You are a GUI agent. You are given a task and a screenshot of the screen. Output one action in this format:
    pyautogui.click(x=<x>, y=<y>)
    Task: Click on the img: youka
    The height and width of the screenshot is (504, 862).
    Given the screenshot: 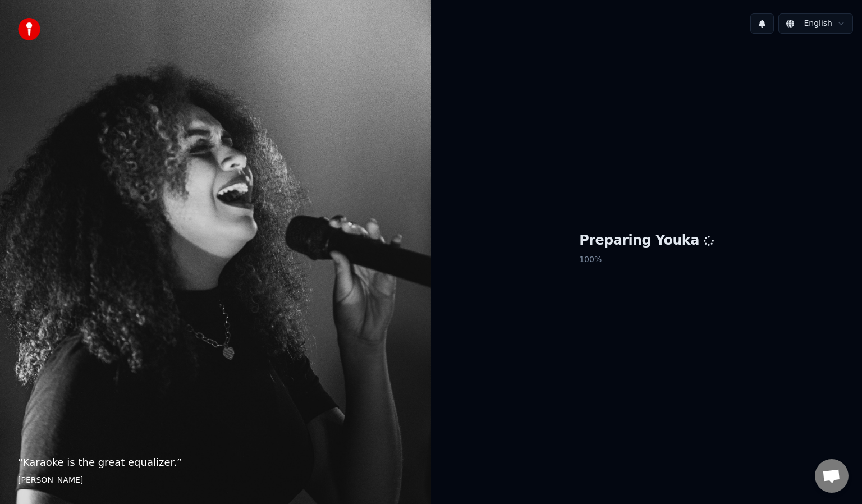 What is the action you would take?
    pyautogui.click(x=29, y=29)
    